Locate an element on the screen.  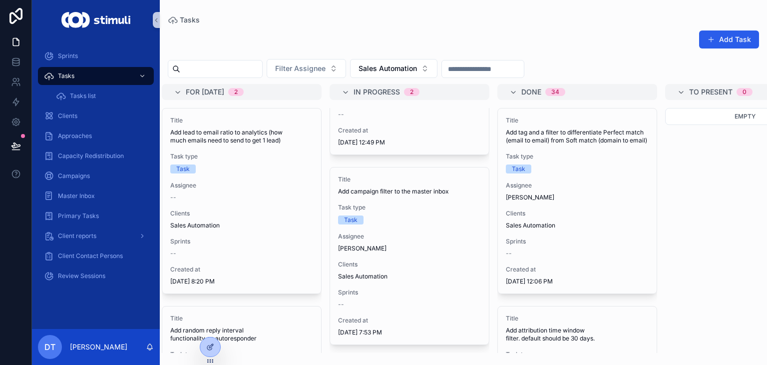
span: In progress is located at coordinates (377, 92).